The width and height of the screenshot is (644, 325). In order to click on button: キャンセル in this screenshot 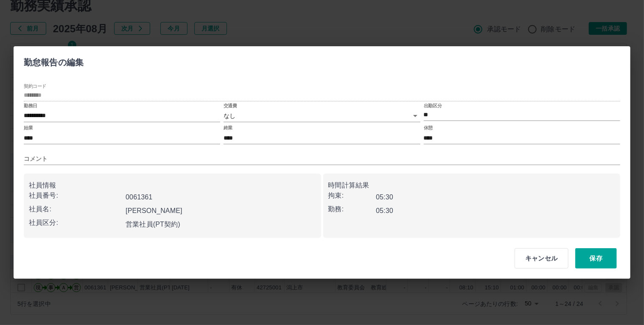, I will do `click(541, 258)`.